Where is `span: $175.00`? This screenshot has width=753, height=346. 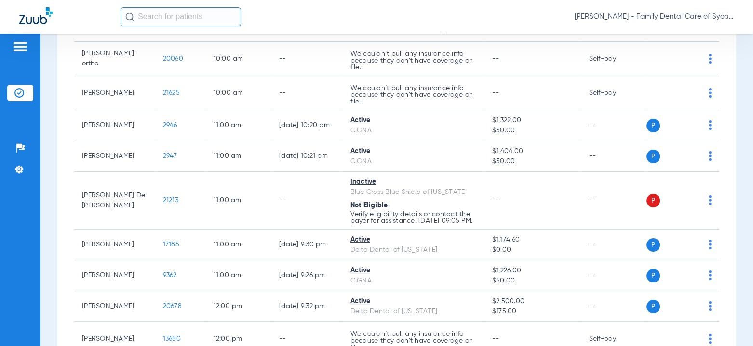 span: $175.00 is located at coordinates (532, 312).